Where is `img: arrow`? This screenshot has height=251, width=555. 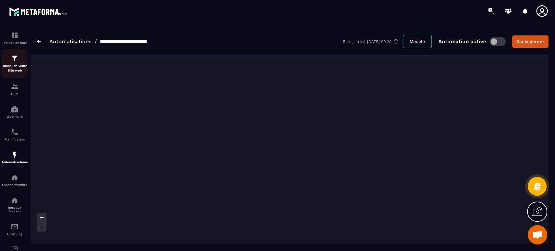
img: arrow is located at coordinates (39, 42).